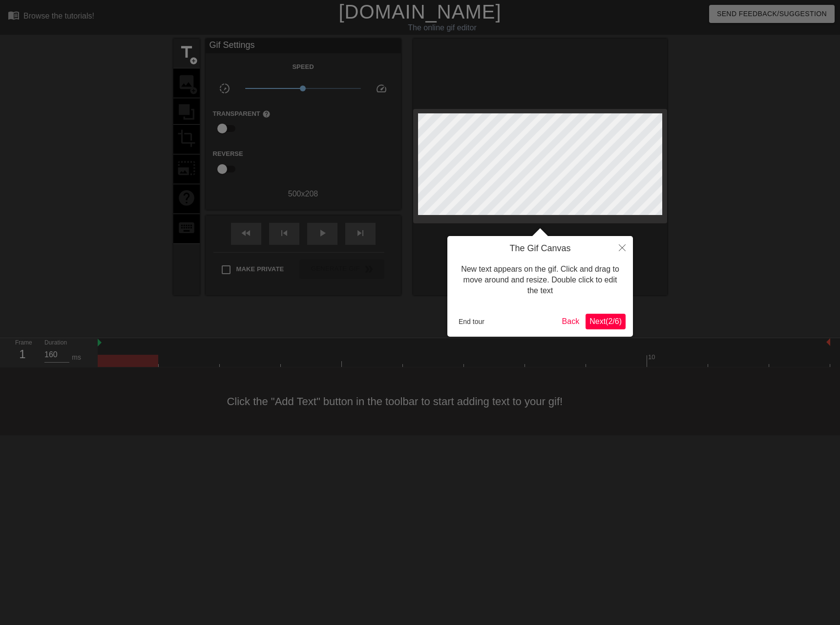  I want to click on h4: The Gif Canvas, so click(540, 249).